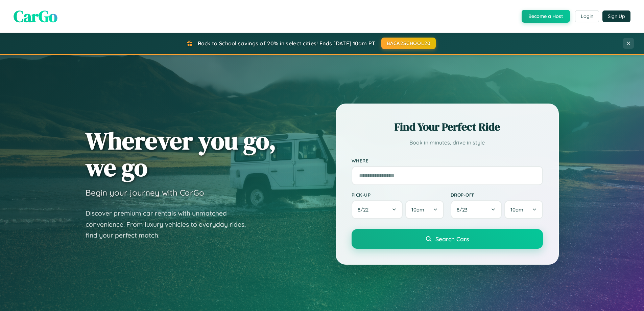 The height and width of the screenshot is (311, 644). Describe the element at coordinates (36, 16) in the screenshot. I see `span: CarGo` at that location.